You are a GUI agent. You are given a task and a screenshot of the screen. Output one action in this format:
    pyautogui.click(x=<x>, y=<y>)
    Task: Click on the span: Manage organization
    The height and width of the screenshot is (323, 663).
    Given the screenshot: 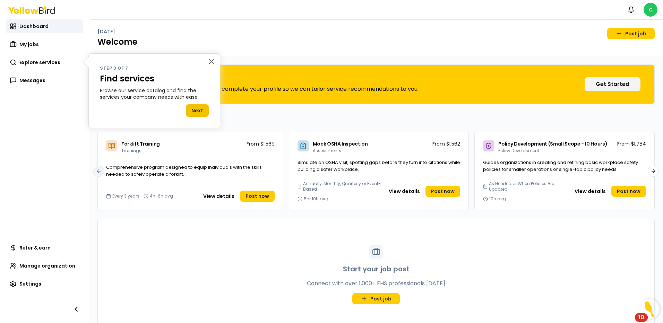 What is the action you would take?
    pyautogui.click(x=47, y=266)
    